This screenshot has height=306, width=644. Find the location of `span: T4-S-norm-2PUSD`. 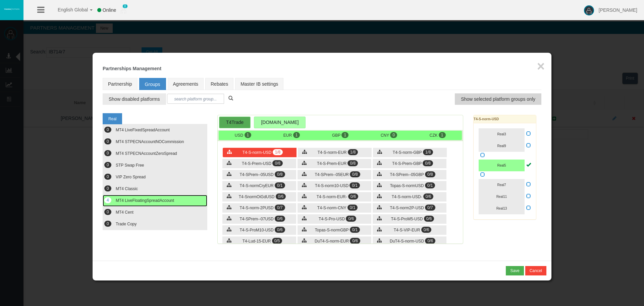

span: T4-S-norm-2PUSD is located at coordinates (256, 208).